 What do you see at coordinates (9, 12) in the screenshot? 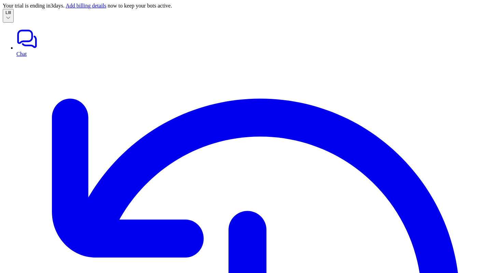
I see `span: lll` at bounding box center [9, 12].